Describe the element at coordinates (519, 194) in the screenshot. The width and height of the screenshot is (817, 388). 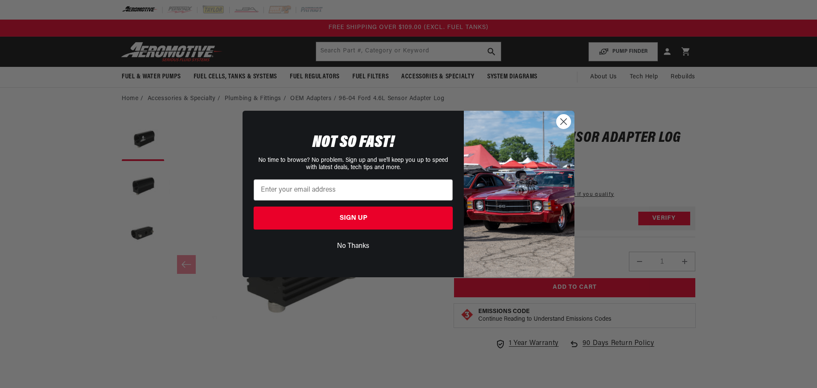
I see `img: 85cdd541-2605-488b-b08c-a5ee7b438a35.jpeg` at that location.